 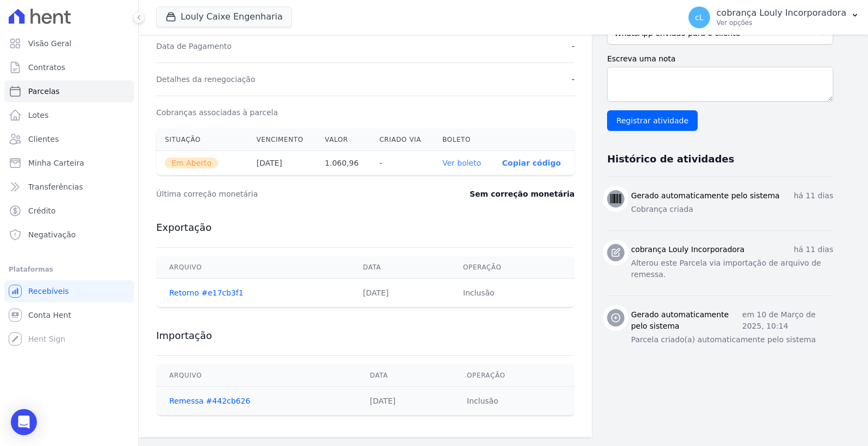 What do you see at coordinates (671, 159) in the screenshot?
I see `h3: Histórico de atividades` at bounding box center [671, 159].